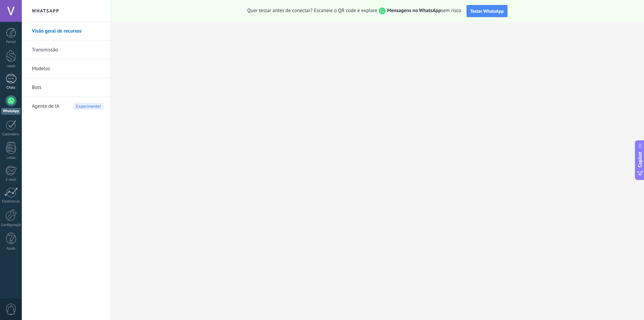 The image size is (644, 320). What do you see at coordinates (10, 111) in the screenshot?
I see `div: WhatsApp` at bounding box center [10, 111].